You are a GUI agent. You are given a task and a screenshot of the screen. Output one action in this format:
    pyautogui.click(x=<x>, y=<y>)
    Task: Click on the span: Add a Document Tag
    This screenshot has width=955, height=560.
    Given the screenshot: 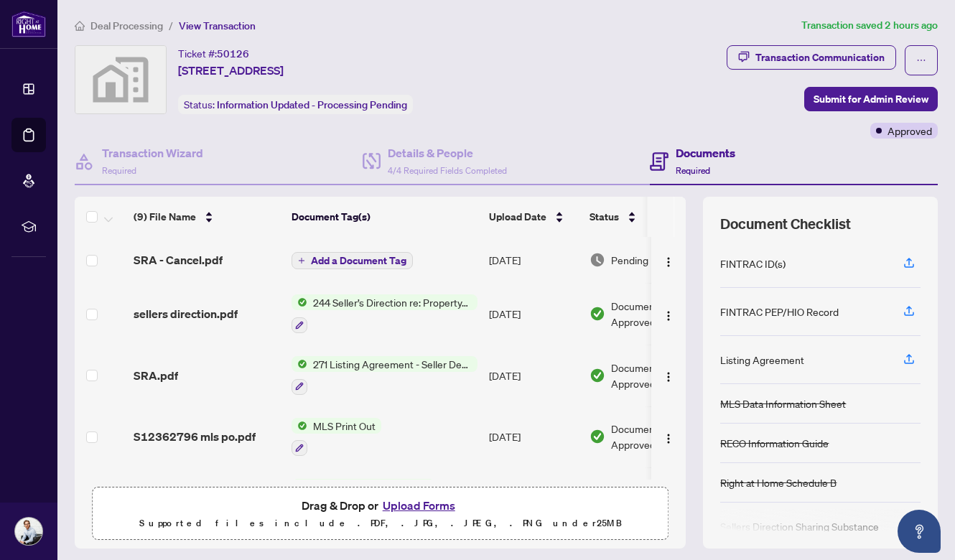 What is the action you would take?
    pyautogui.click(x=358, y=261)
    